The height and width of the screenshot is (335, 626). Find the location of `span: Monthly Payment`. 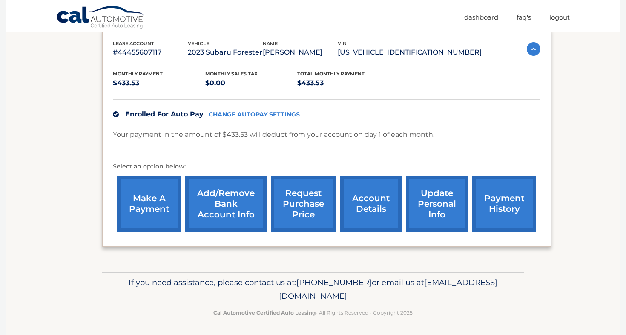

span: Monthly Payment is located at coordinates (137, 74).